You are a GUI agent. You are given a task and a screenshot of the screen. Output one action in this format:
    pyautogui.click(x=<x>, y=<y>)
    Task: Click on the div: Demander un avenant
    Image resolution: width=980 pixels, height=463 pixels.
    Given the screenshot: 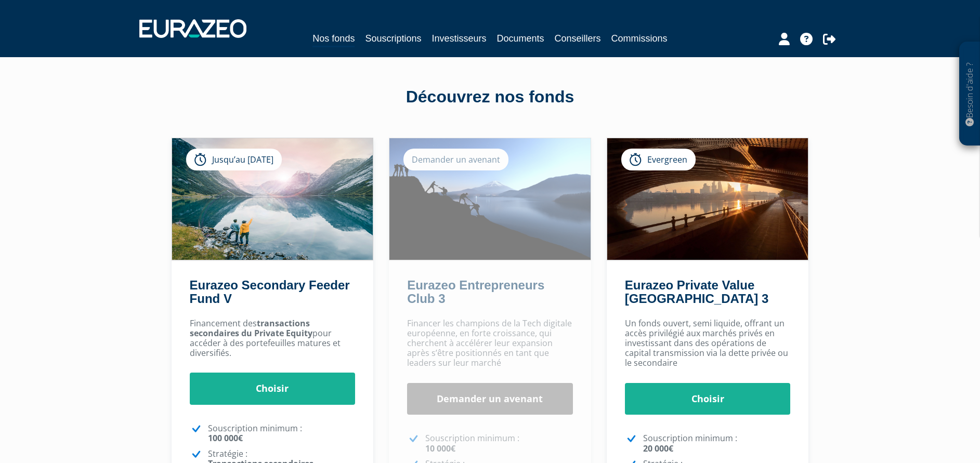 What is the action you would take?
    pyautogui.click(x=456, y=159)
    